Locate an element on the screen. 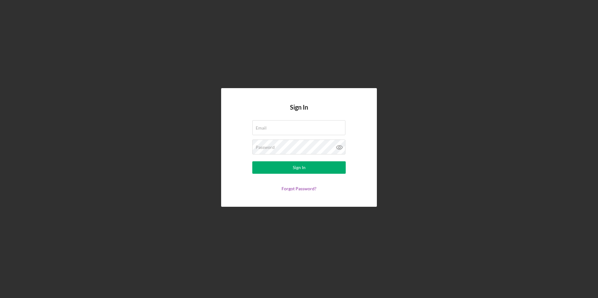 The height and width of the screenshot is (298, 598). label: Password is located at coordinates (265, 147).